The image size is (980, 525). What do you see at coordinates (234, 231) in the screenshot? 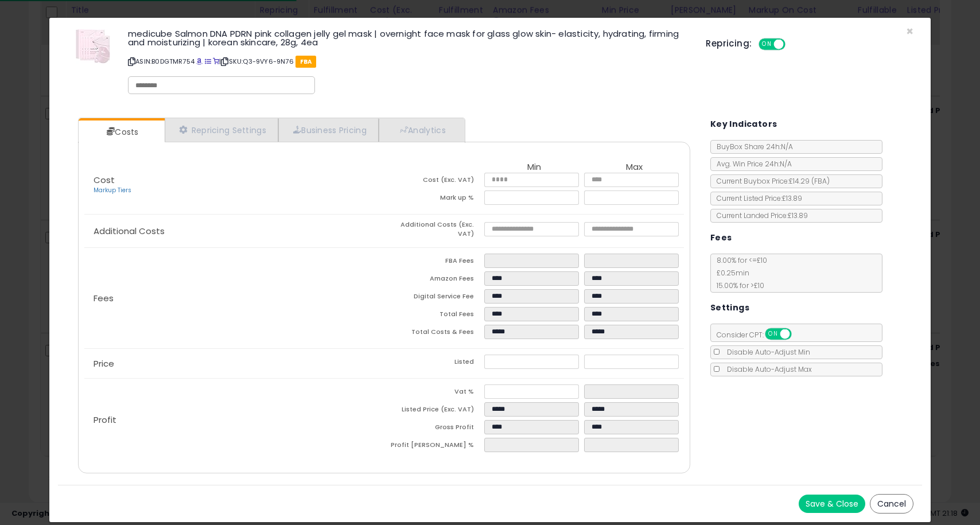
I see `p: Additional Costs` at bounding box center [234, 231].